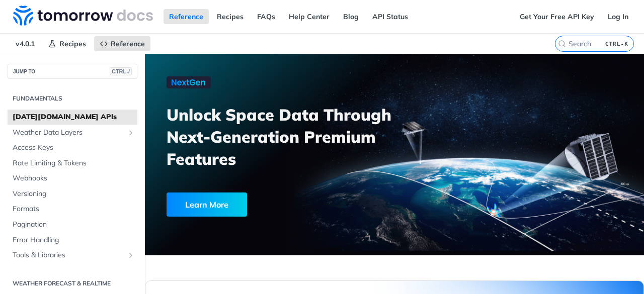 The width and height of the screenshot is (644, 294). What do you see at coordinates (68, 133) in the screenshot?
I see `span: Weather Data Layers` at bounding box center [68, 133].